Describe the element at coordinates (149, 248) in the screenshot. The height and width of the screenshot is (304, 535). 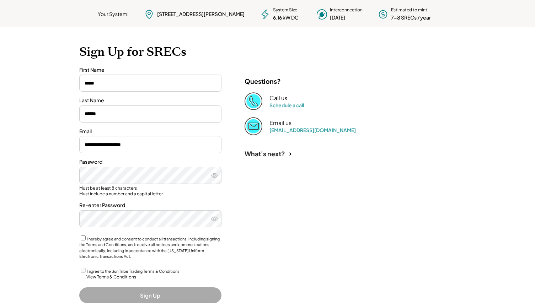
I see `label: I hereby agree and consent to conduct all transactions, including signing the Terms and Condition...` at that location.